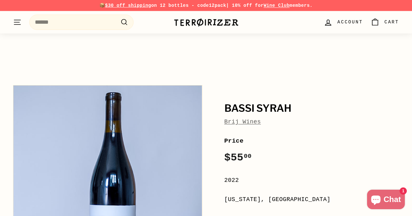 This screenshot has height=216, width=412. I want to click on p: 📦 on 12 bottles - code | 10% off for members., so click(206, 6).